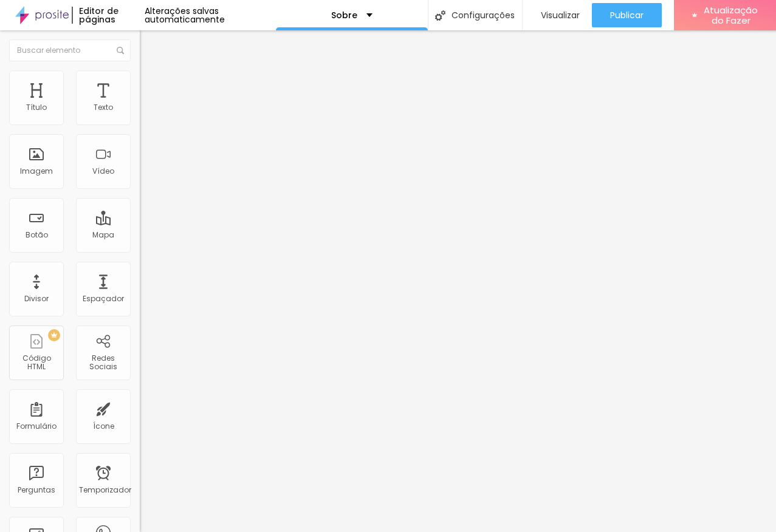 The width and height of the screenshot is (776, 532). I want to click on font: Visualizar, so click(560, 15).